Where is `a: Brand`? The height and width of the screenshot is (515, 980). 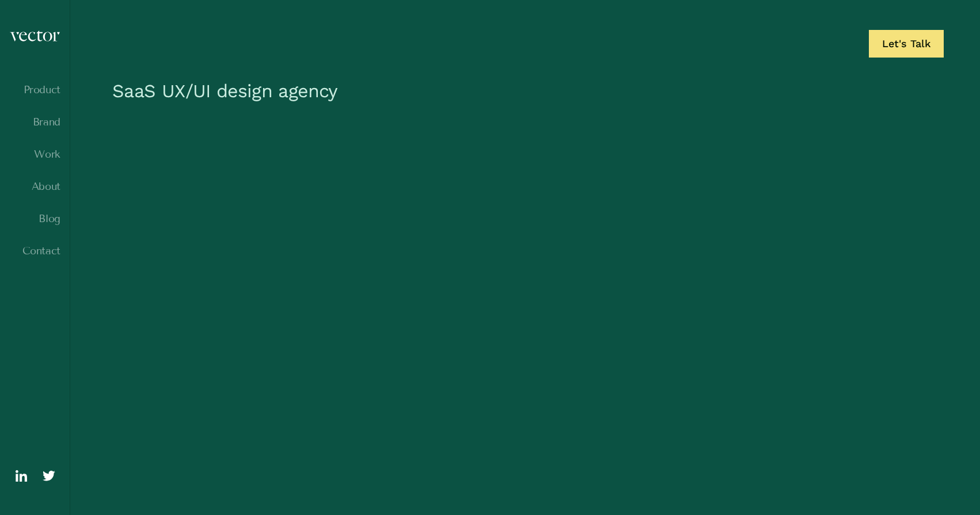 a: Brand is located at coordinates (35, 122).